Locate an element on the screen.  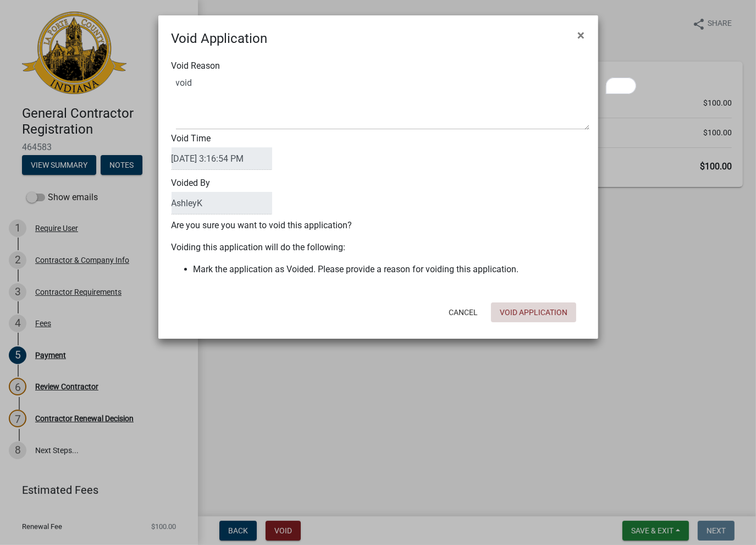
label: Void Time is located at coordinates (222, 152).